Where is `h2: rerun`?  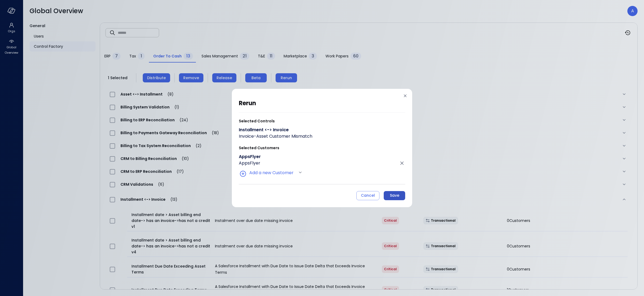 h2: rerun is located at coordinates (319, 105).